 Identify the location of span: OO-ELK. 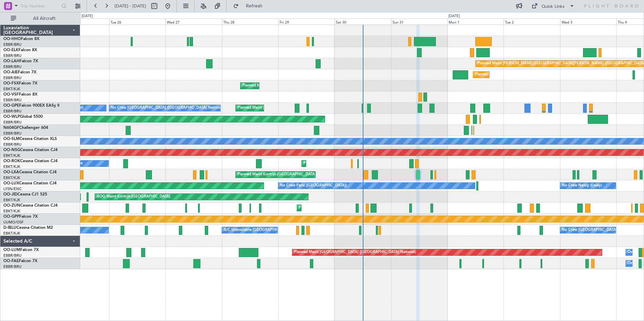
(10, 50).